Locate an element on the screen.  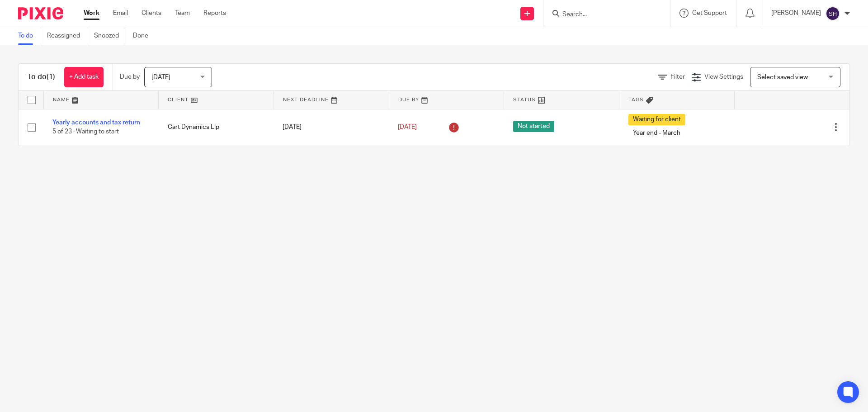
input: Search is located at coordinates (602, 15).